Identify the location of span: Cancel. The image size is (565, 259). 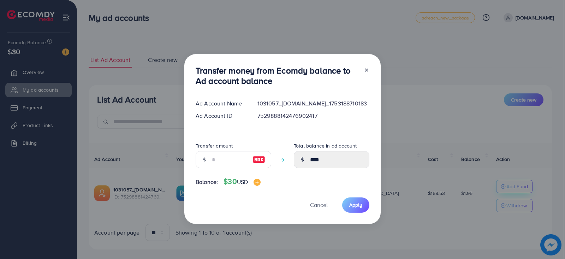
(319, 205).